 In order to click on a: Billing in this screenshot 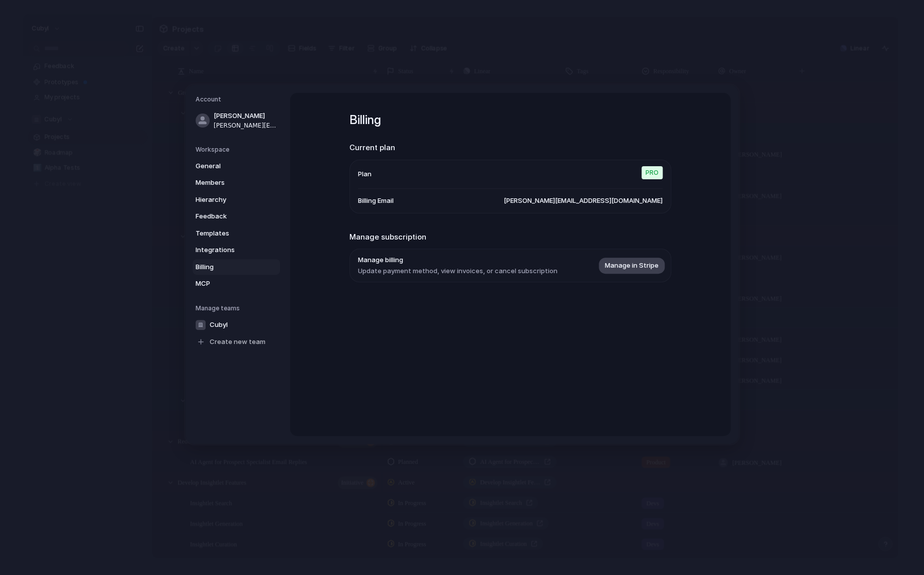, I will do `click(237, 267)`.